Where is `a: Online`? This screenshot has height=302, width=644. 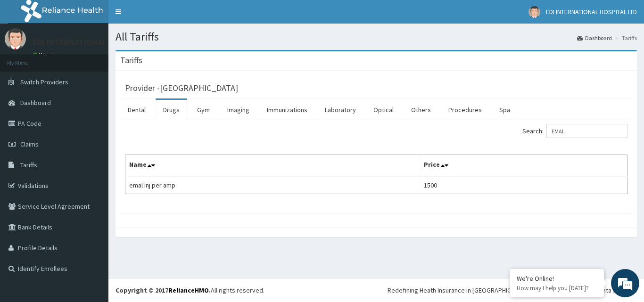
a: Online is located at coordinates (45, 55).